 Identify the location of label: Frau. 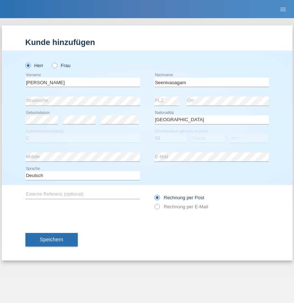
(61, 65).